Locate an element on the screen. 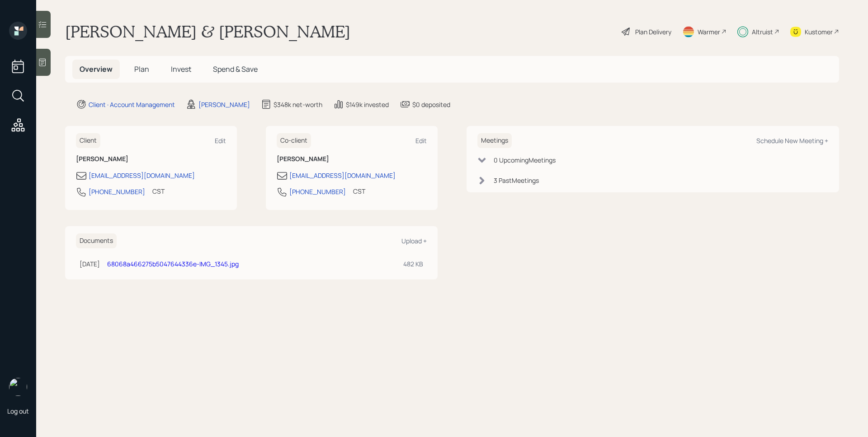 The height and width of the screenshot is (437, 868). h6: Meetings is located at coordinates (495, 140).